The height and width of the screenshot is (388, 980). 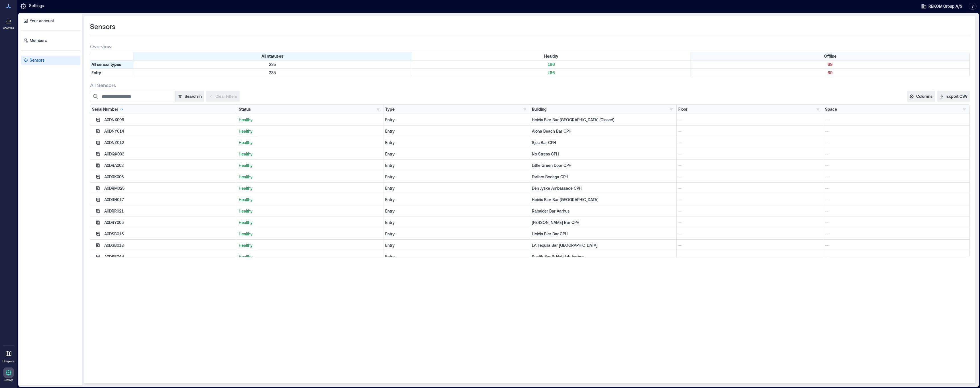 I want to click on div: Filter by Type: Entry, so click(x=112, y=73).